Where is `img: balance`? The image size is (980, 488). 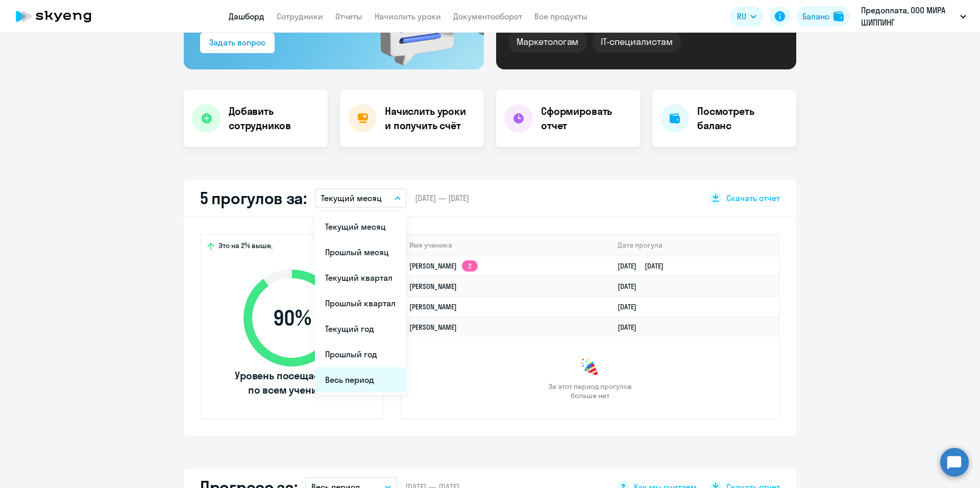
img: balance is located at coordinates (839, 16).